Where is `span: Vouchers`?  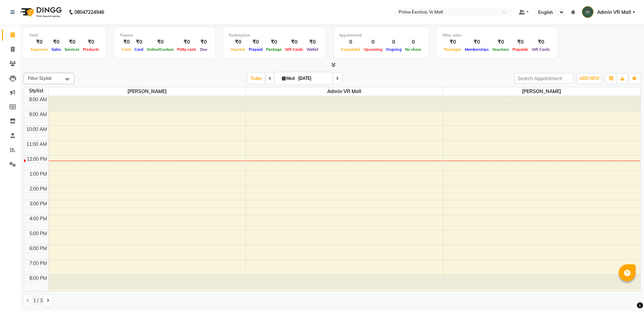 span: Vouchers is located at coordinates (501, 50).